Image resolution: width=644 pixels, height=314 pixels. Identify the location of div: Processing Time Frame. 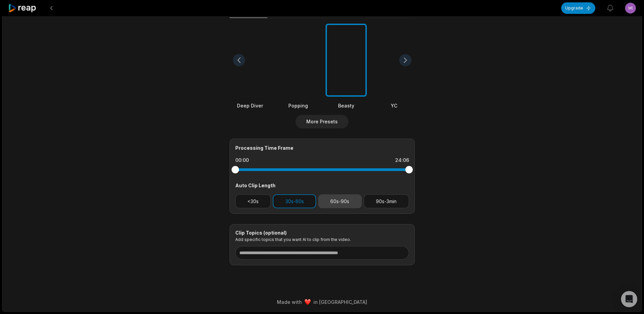
(322, 148).